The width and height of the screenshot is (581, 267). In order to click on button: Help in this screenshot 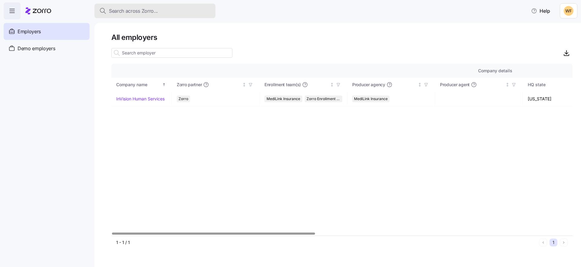, I will do `click(540, 11)`.